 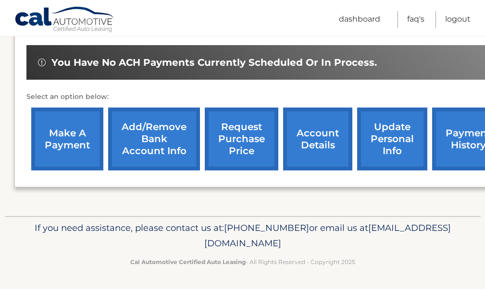 What do you see at coordinates (214, 63) in the screenshot?
I see `span: You have no ACH payments currently scheduled or in process.` at bounding box center [214, 63].